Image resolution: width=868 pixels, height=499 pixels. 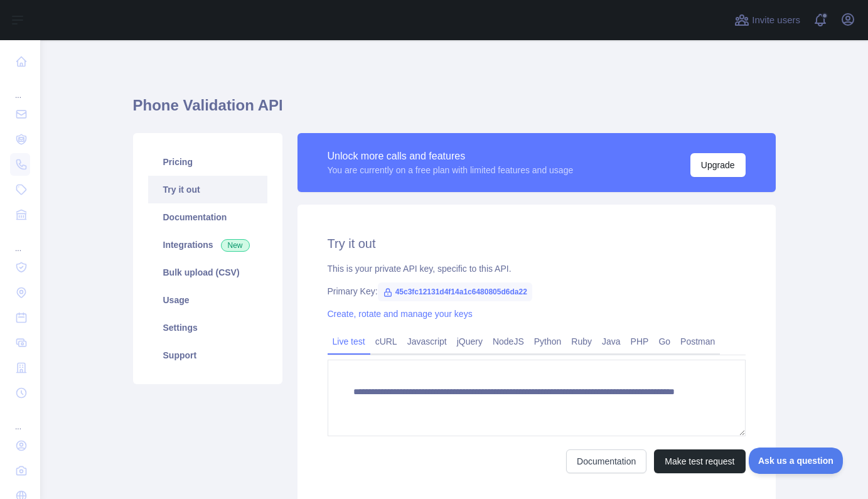 What do you see at coordinates (548, 341) in the screenshot?
I see `a: Python` at bounding box center [548, 341].